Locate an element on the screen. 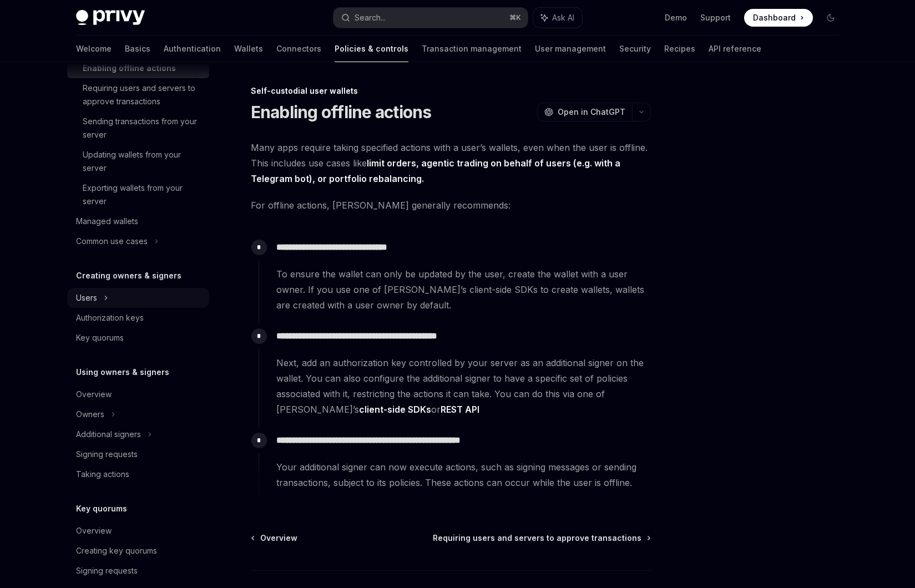 This screenshot has height=588, width=915. a: Authorization keys is located at coordinates (138, 318).